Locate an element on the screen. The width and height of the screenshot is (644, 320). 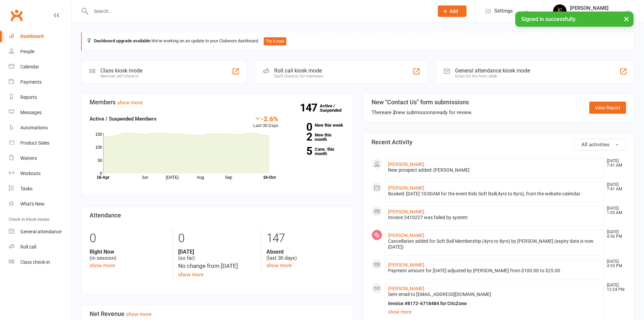
a: 147Active / Suspended is located at coordinates (334, 108).